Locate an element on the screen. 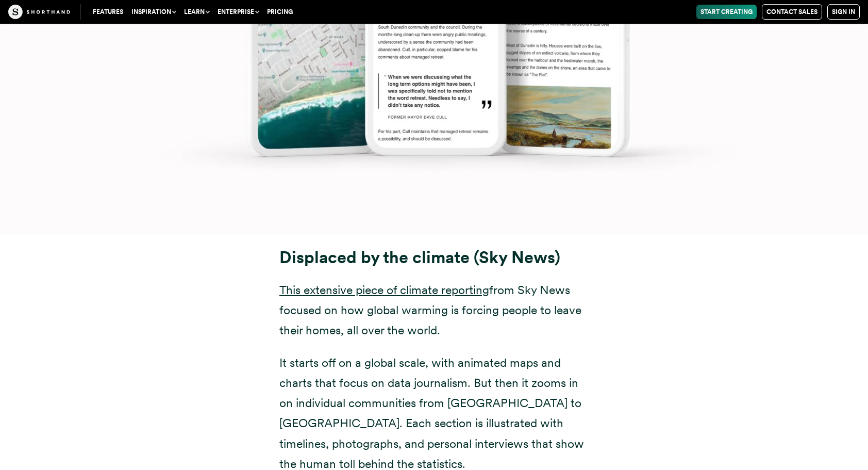  a: This extensive piece of climate reporting is located at coordinates (384, 290).